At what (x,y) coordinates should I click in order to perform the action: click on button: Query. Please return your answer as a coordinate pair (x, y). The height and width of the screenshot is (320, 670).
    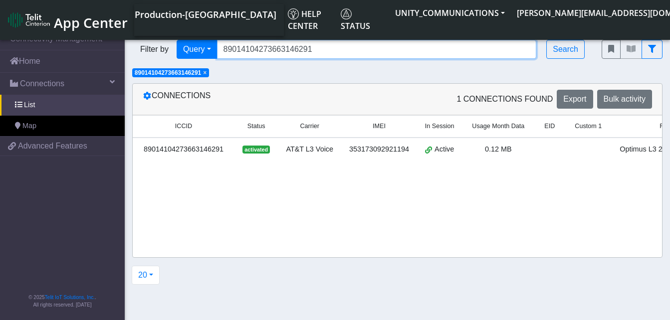
    Looking at the image, I should click on (197, 49).